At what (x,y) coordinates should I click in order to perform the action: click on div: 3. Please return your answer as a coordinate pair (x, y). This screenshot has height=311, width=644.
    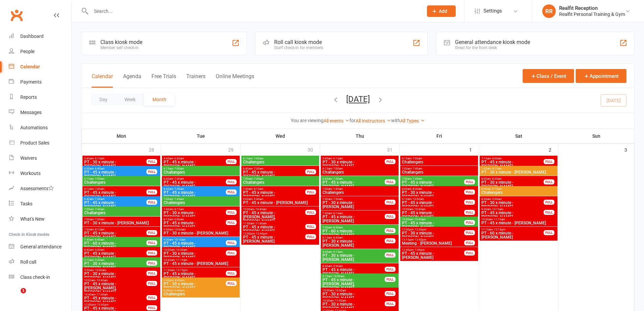
    Looking at the image, I should click on (629, 150).